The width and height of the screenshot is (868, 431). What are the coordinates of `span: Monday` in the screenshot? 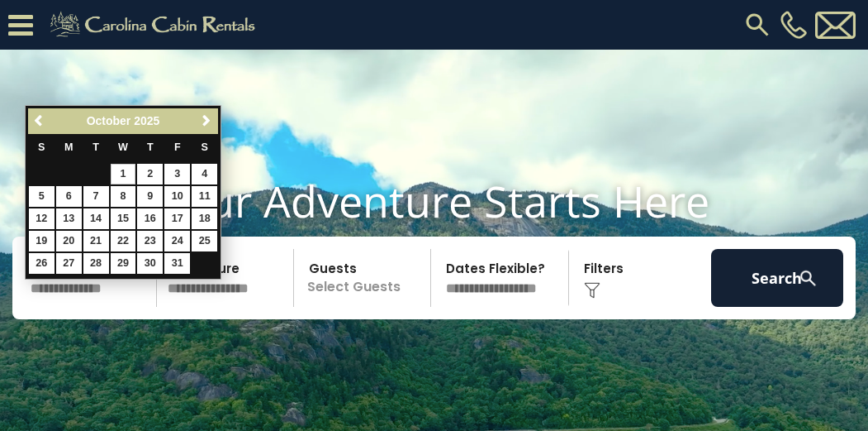 It's located at (69, 147).